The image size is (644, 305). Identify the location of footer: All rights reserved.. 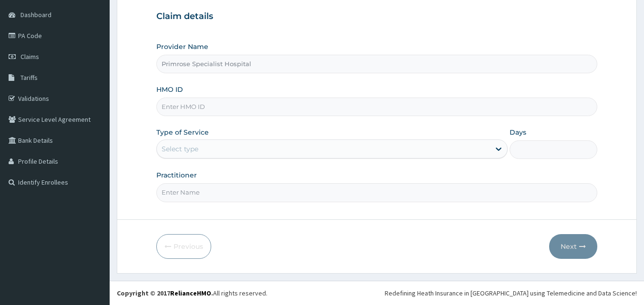
(377, 293).